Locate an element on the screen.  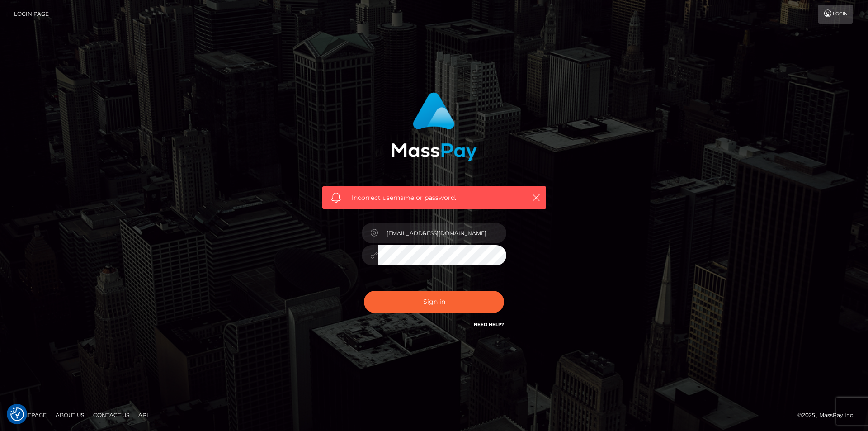
a: About Us is located at coordinates (69, 415).